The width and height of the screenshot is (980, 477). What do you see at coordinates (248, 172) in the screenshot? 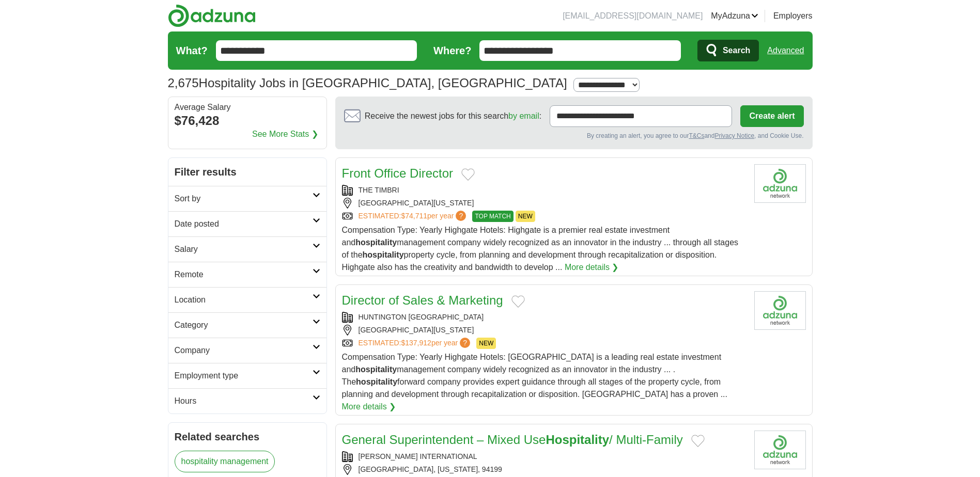
I see `h2: Filter results` at bounding box center [248, 172].